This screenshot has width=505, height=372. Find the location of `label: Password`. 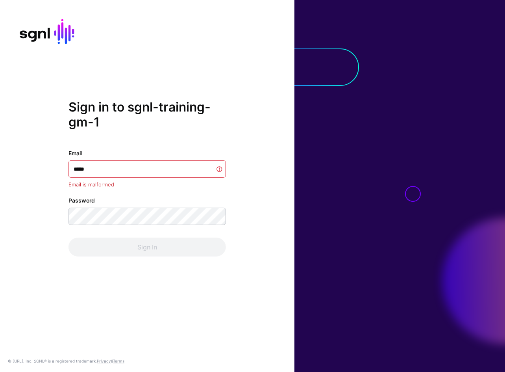

label: Password is located at coordinates (82, 200).